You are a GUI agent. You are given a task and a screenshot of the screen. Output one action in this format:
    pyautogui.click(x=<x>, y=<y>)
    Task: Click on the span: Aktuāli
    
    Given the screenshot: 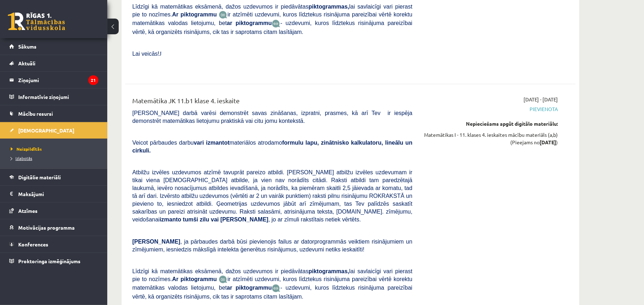 What is the action you would take?
    pyautogui.click(x=27, y=63)
    